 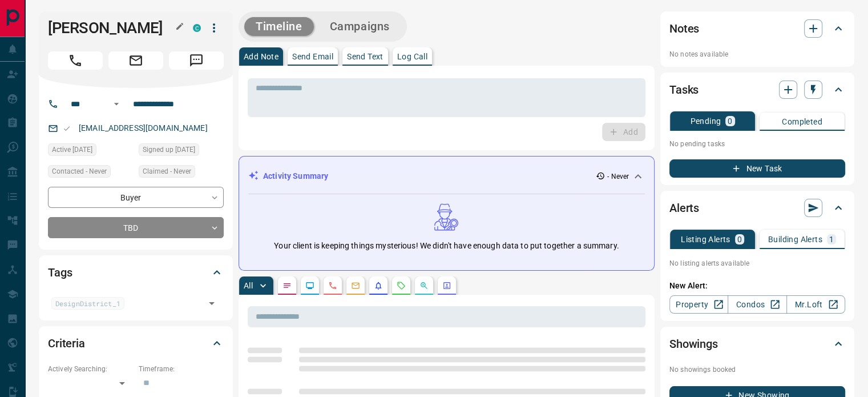 I want to click on button: New Task, so click(x=758, y=169).